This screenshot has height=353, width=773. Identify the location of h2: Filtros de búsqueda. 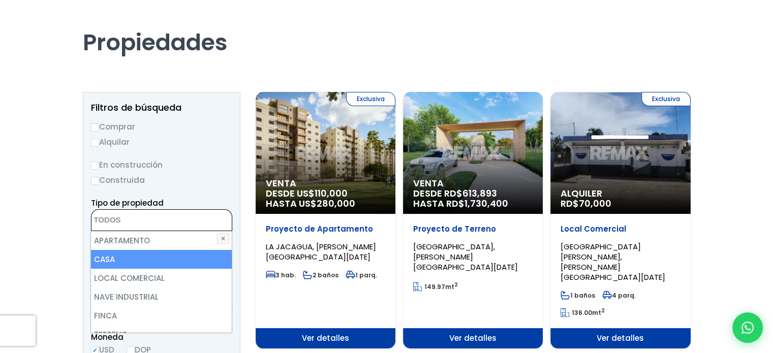
(162, 108).